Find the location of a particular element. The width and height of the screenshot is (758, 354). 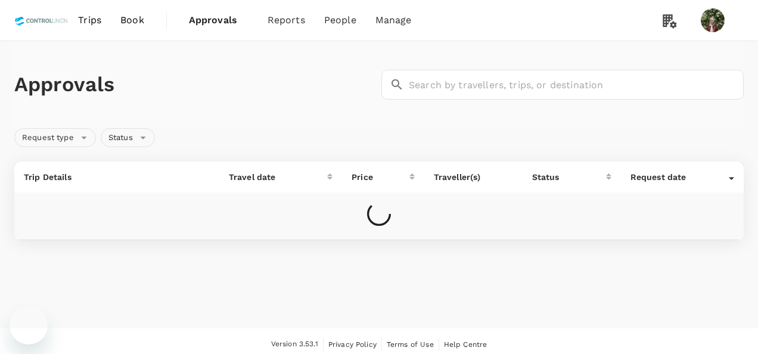

span: Request type is located at coordinates (48, 138).